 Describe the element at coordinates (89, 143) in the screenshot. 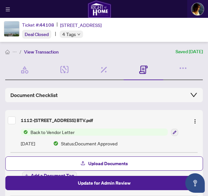

I see `span: Status: Document Approved` at that location.